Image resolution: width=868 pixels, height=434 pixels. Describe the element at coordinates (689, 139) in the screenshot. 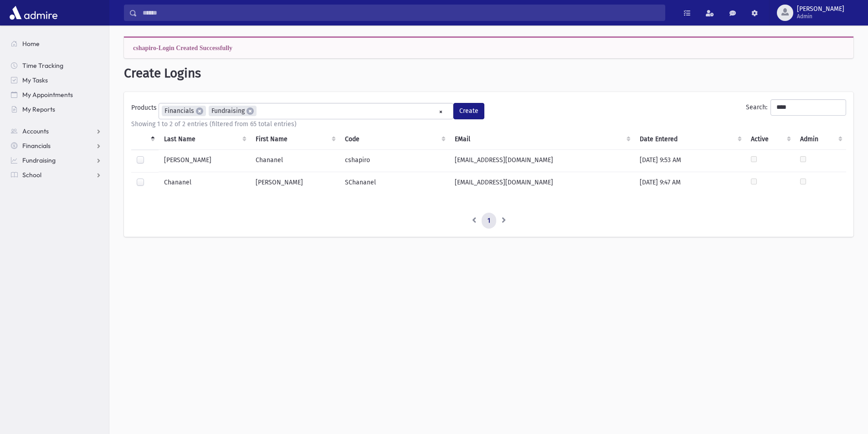

I see `th: Date Entered : activate to sort column ascending` at that location.